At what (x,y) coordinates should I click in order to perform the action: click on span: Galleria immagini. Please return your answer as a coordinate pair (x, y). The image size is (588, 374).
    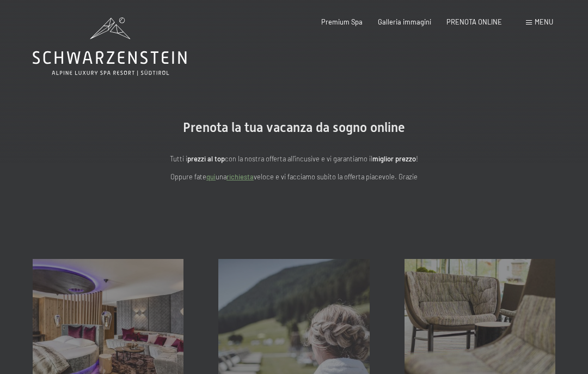
    Looking at the image, I should click on (404, 22).